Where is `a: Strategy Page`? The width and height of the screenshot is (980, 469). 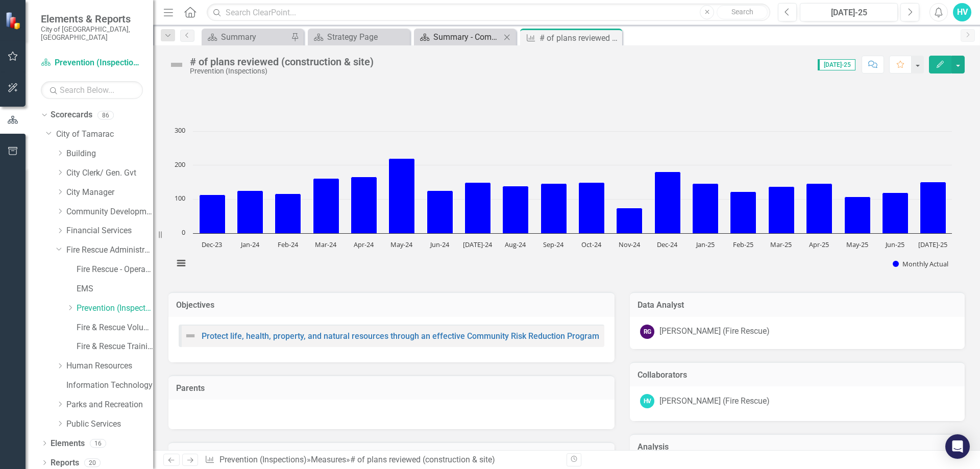 a: Strategy Page is located at coordinates (359, 37).